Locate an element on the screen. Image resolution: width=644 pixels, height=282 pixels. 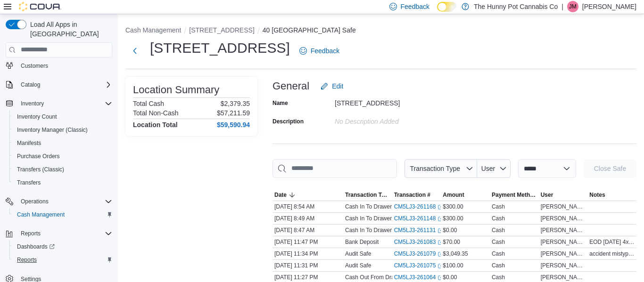
button: Inventory Count is located at coordinates (63, 117).